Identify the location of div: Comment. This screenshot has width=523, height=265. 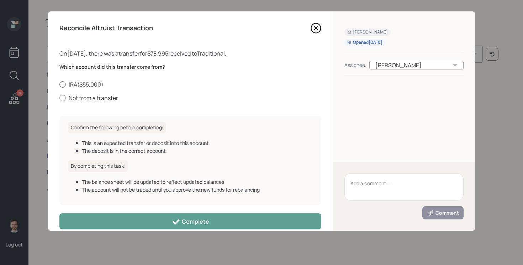
(443, 213).